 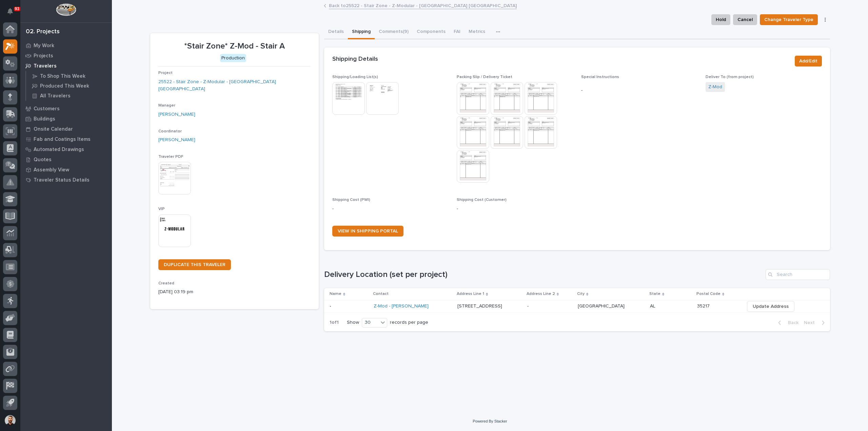 I want to click on p: Contact, so click(x=381, y=294).